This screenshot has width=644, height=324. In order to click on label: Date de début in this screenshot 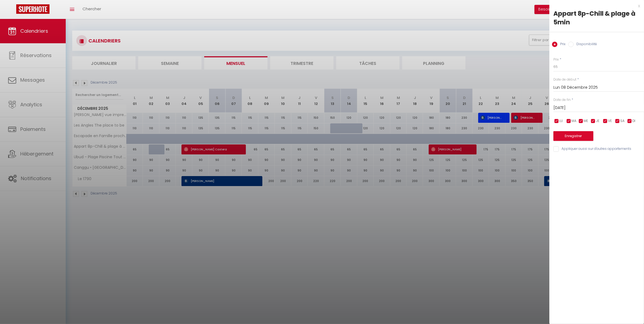, I will do `click(565, 79)`.